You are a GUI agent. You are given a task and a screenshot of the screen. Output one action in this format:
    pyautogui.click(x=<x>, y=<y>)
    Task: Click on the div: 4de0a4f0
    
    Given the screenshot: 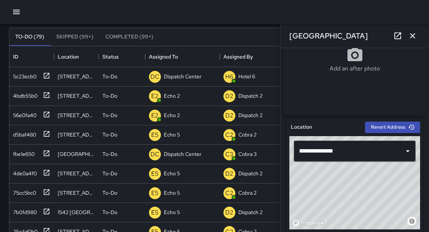 What is the action you would take?
    pyautogui.click(x=23, y=172)
    